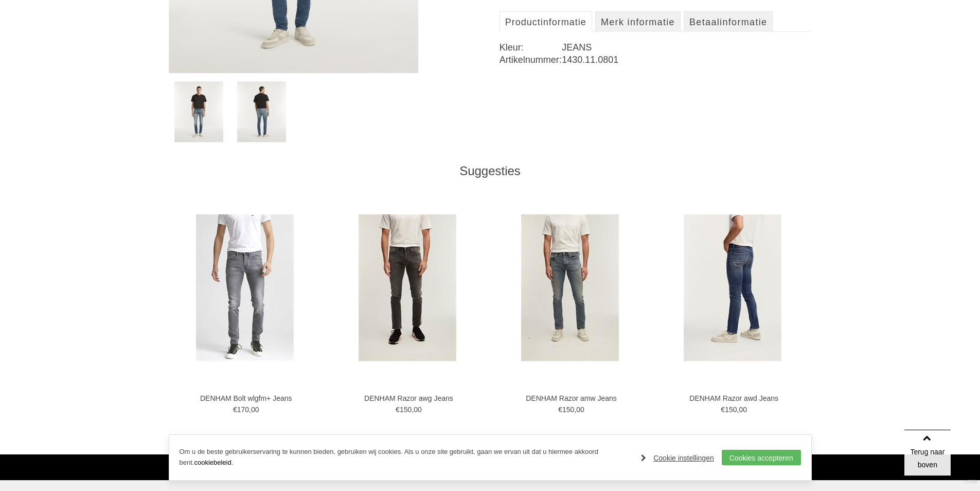  Describe the element at coordinates (409, 398) in the screenshot. I see `a: DENHAM Razor awg Jeans` at that location.